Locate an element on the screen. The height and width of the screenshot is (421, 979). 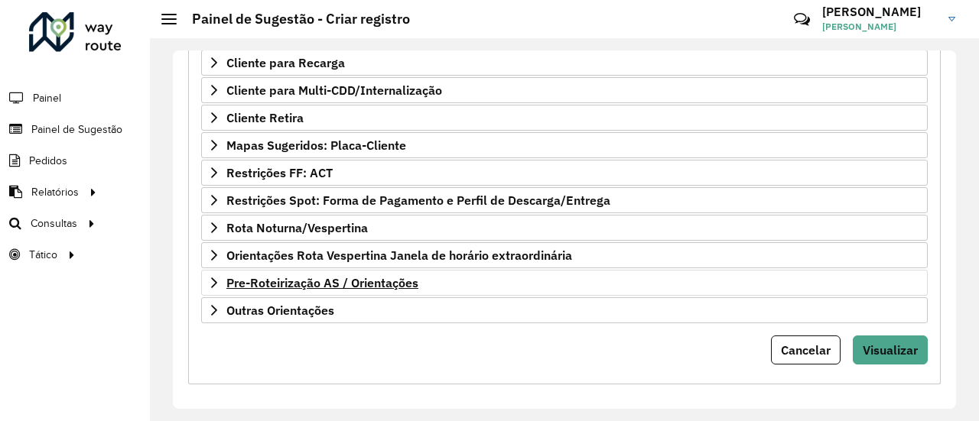
span: Orientações Rota Vespertina Janela de horário extraordinária is located at coordinates (399, 255).